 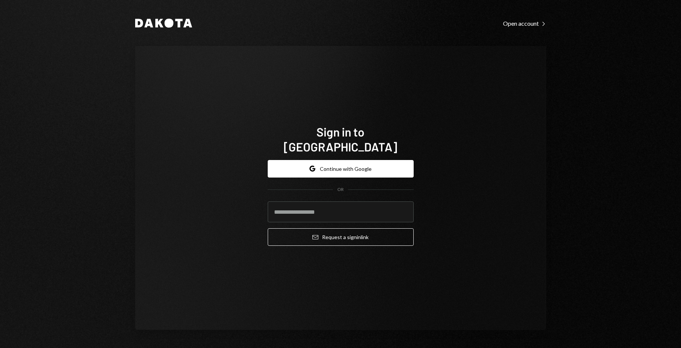 I want to click on a: Open account, so click(x=525, y=23).